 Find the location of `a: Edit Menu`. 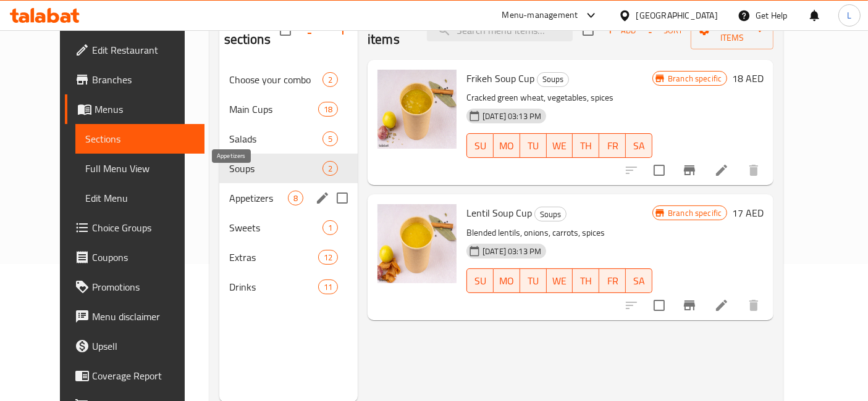

a: Edit Menu is located at coordinates (140, 199).